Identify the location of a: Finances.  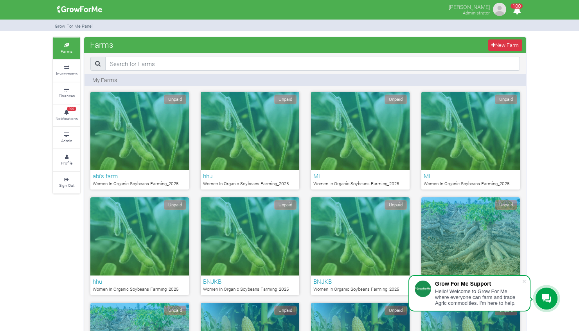
(67, 93).